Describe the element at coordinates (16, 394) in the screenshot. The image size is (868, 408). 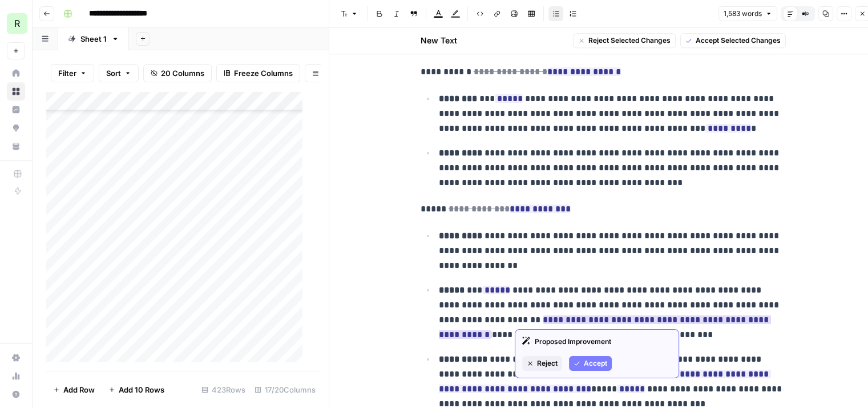
I see `button: Help + Support` at that location.